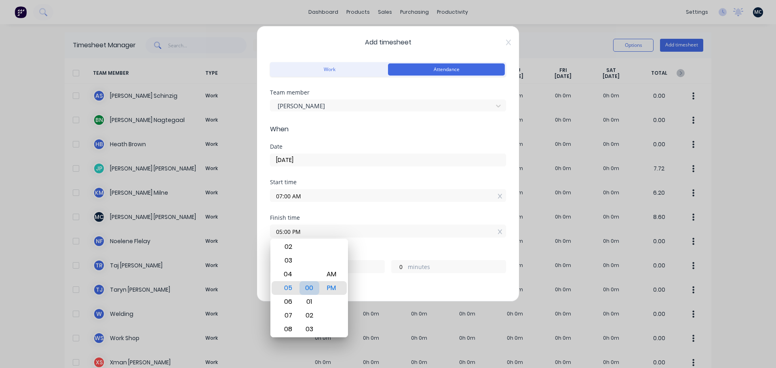 The image size is (776, 368). Describe the element at coordinates (388, 129) in the screenshot. I see `span: When` at that location.